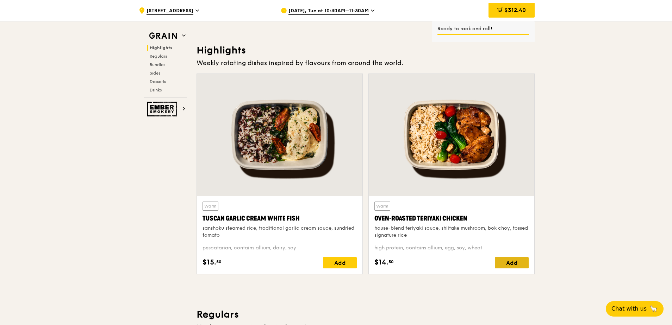  I want to click on div: house-blend teriyaki sauce, shiitake mushroom, bok choy, tossed signature rice, so click(452, 232).